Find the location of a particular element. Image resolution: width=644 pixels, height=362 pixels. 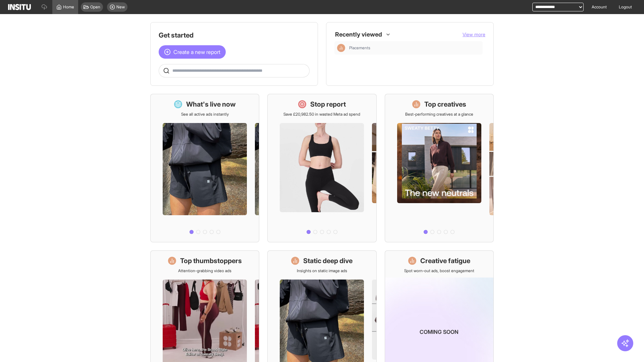

h1: Get started is located at coordinates (234, 35).